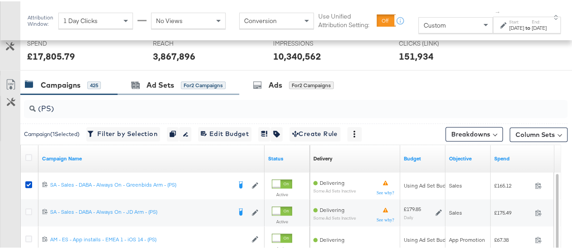 The width and height of the screenshot is (572, 249). Describe the element at coordinates (287, 157) in the screenshot. I see `a: Shows the current state of your Ad Campaign.` at that location.